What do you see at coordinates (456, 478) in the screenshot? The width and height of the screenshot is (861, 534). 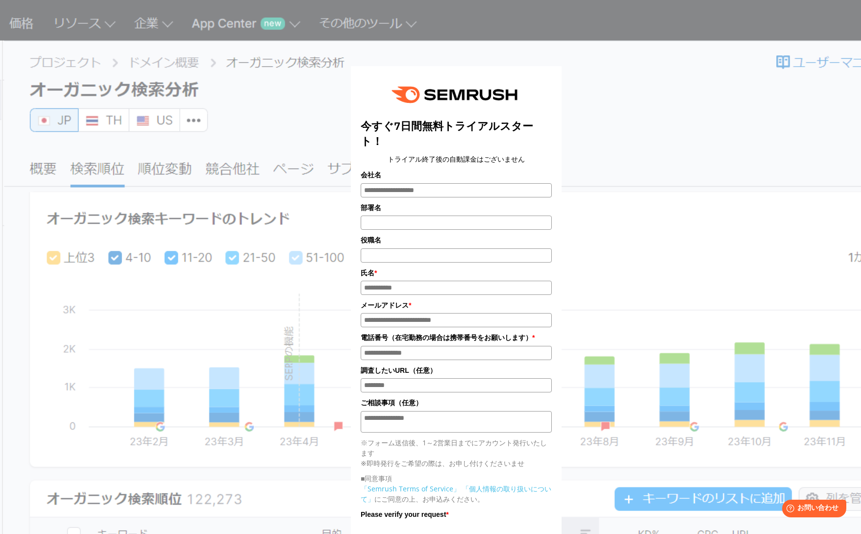 I see `p: ■同意事項` at bounding box center [456, 478].